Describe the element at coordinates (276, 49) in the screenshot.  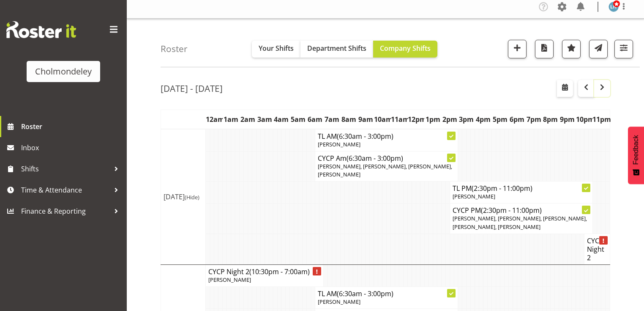
I see `button: Your Shifts` at that location.